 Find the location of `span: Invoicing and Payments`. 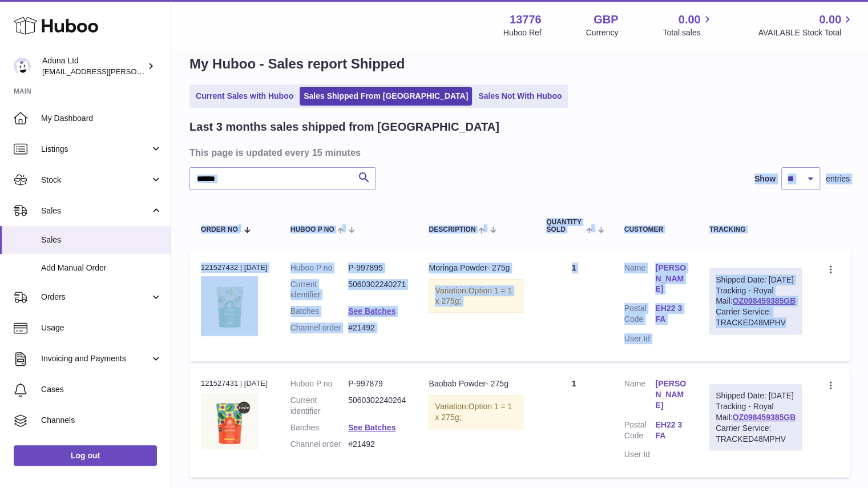

span: Invoicing and Payments is located at coordinates (95, 358).